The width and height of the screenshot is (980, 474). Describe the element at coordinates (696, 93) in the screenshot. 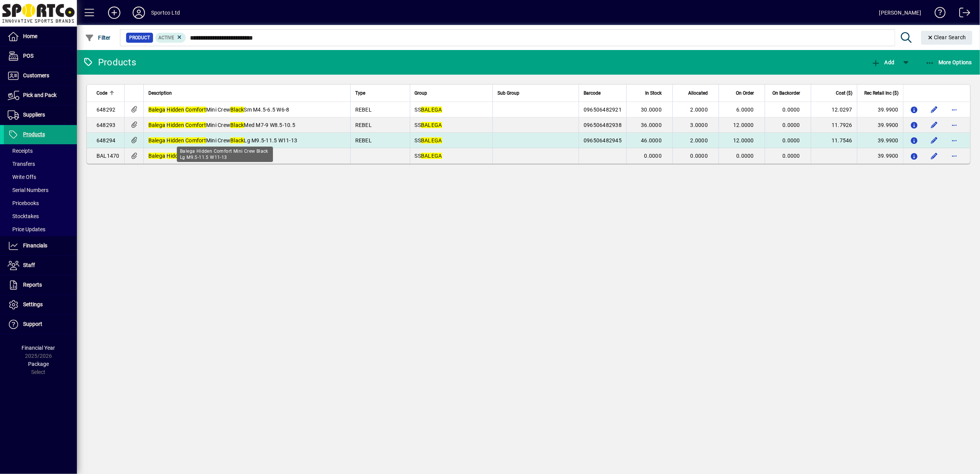

I see `div: Allocated` at that location.